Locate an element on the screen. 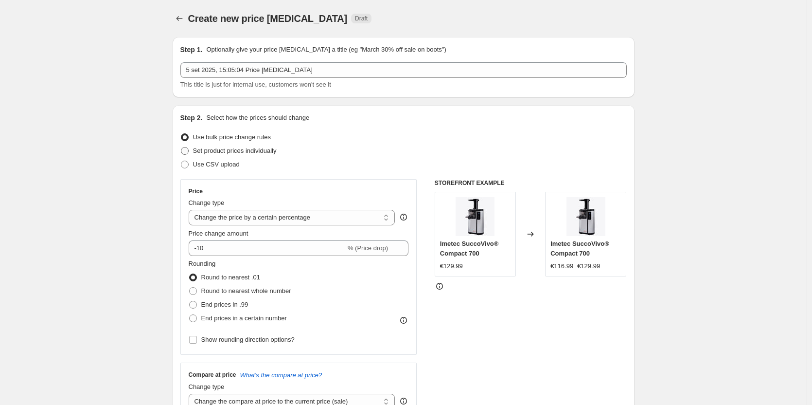  input: -15 is located at coordinates (267, 248).